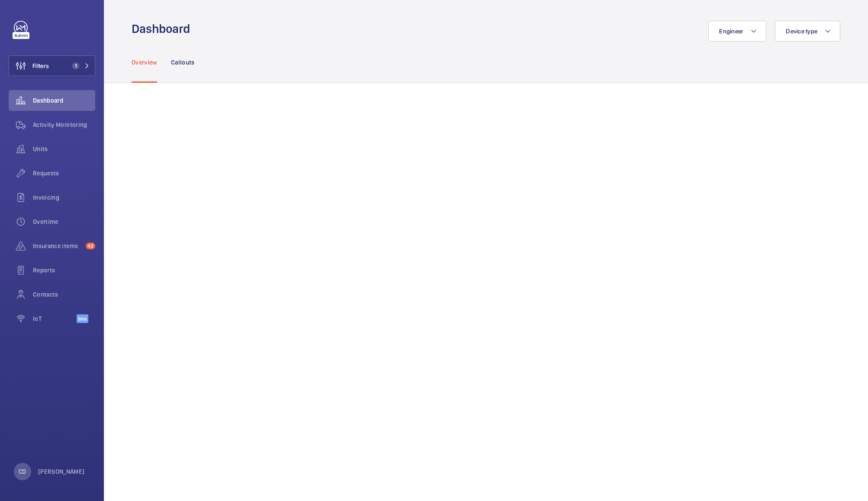 Image resolution: width=868 pixels, height=501 pixels. I want to click on span: Beta, so click(82, 319).